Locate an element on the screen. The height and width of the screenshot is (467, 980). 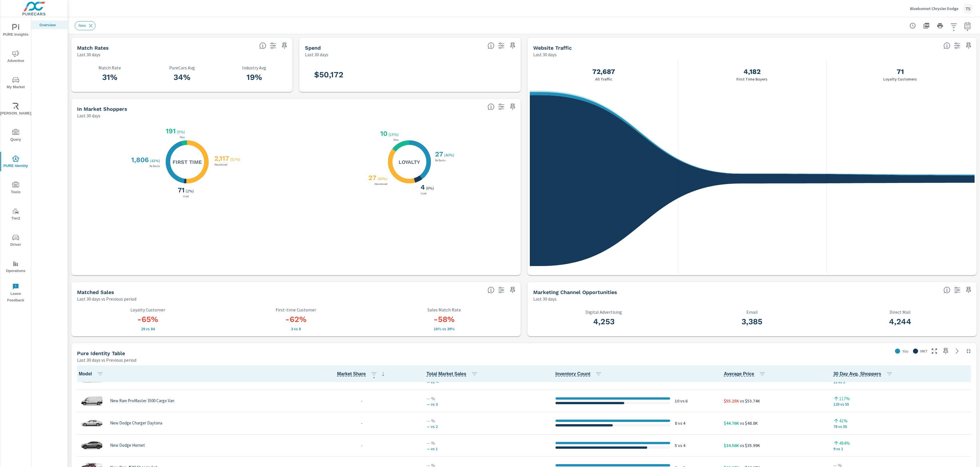
h3: -62% is located at coordinates (296, 320).